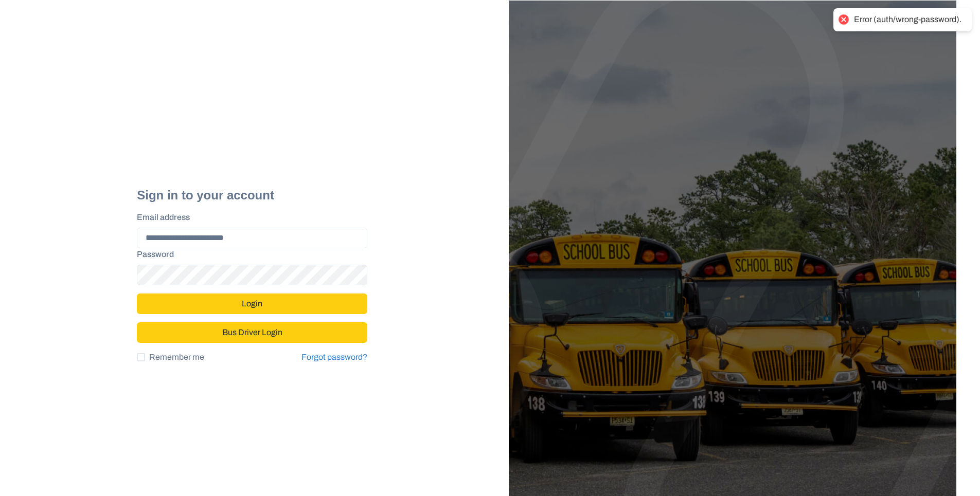 The height and width of the screenshot is (496, 980). Describe the element at coordinates (249, 217) in the screenshot. I see `label: Email address` at that location.